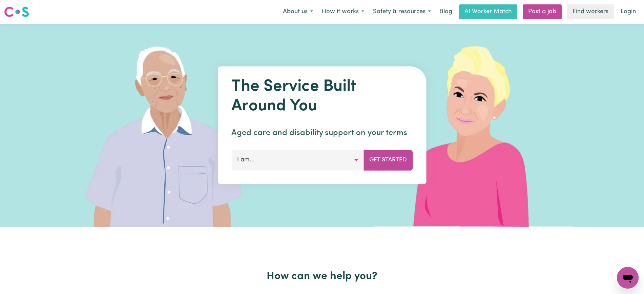 This screenshot has height=294, width=644. Describe the element at coordinates (322, 133) in the screenshot. I see `p: Aged care and disability support on your terms` at that location.